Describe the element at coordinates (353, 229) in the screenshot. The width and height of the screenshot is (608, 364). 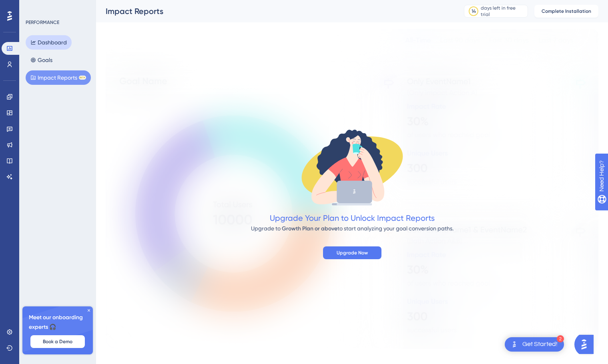
I see `span: Upgrade to to start analyzing your goal conversion paths.` at that location.